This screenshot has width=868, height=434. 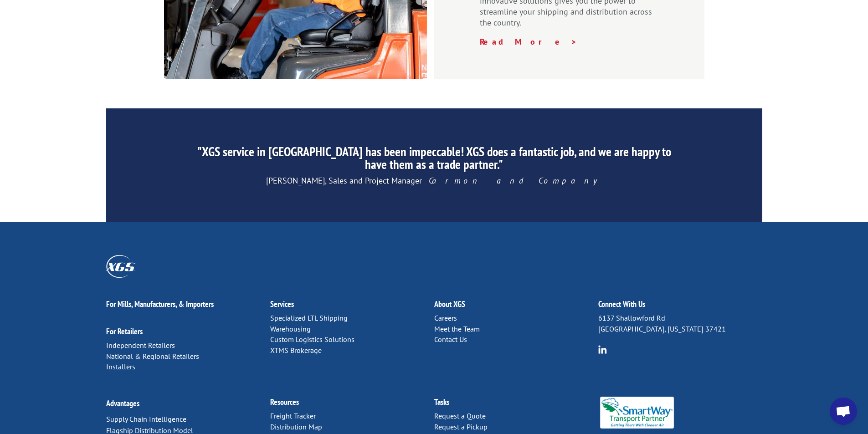 I want to click on a: About XGS, so click(x=450, y=304).